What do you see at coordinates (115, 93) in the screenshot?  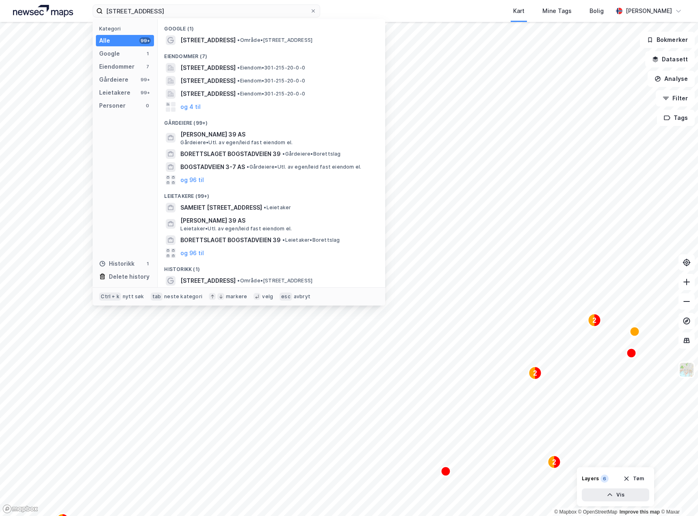 I see `div: Leietakere` at bounding box center [115, 93].